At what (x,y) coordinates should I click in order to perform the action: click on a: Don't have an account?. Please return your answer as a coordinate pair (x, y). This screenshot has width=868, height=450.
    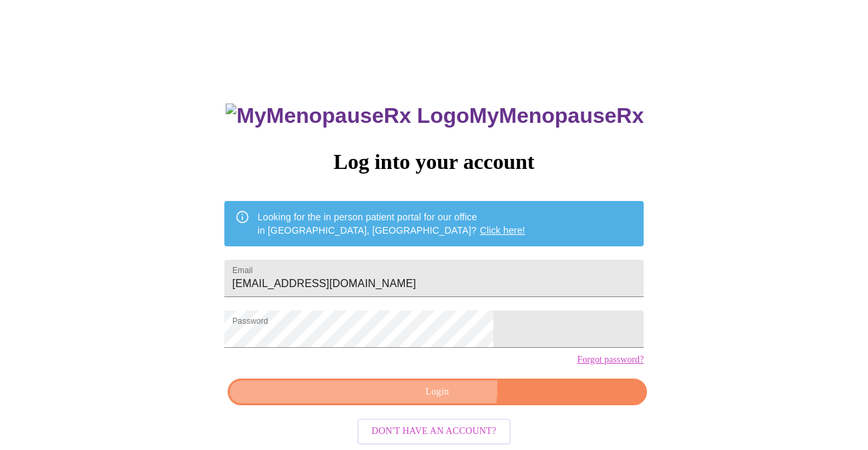
    Looking at the image, I should click on (434, 430).